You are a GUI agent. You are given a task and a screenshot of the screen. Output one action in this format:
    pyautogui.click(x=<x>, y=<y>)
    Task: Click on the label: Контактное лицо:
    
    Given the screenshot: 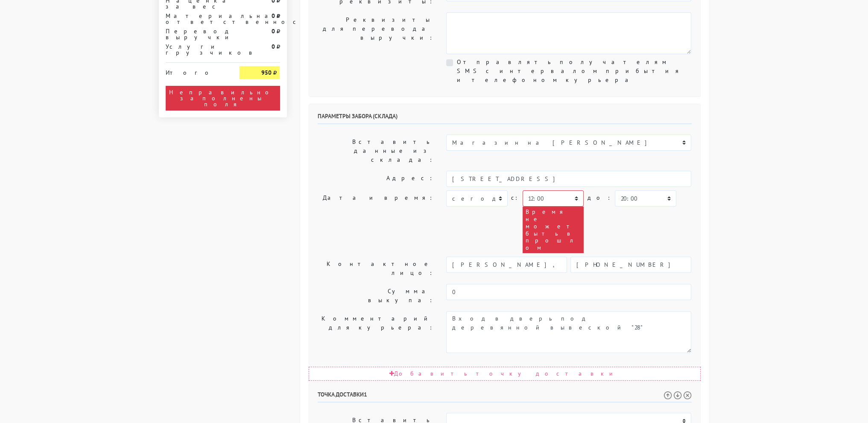 What is the action you would take?
    pyautogui.click(x=375, y=269)
    